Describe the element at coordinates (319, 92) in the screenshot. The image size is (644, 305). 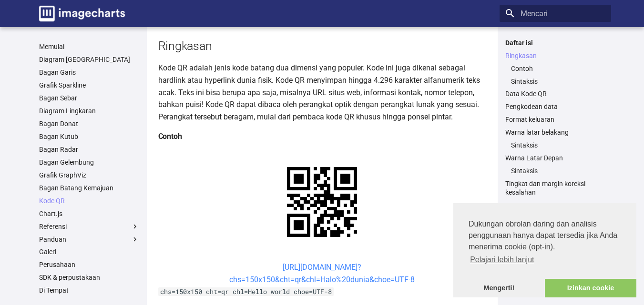
I see `font: Kode QR adalah jenis kode batang dua dimensi yang populer. Kode ini juga dikenal sebagai hardlink...` at that location.